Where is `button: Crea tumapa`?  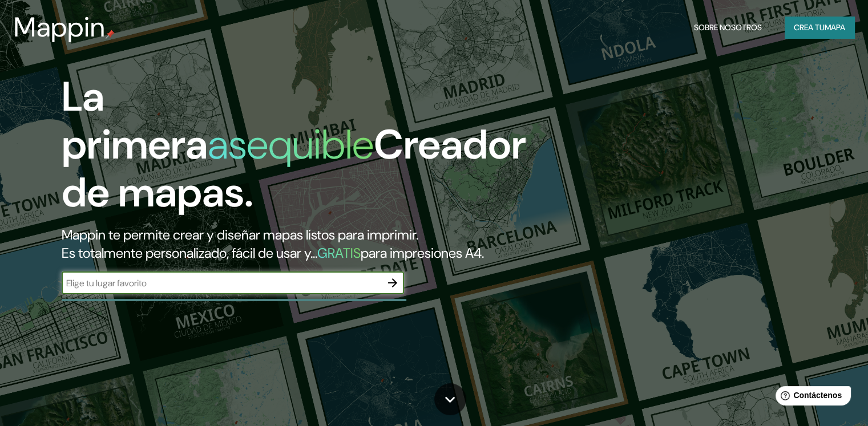 button: Crea tumapa is located at coordinates (820, 27).